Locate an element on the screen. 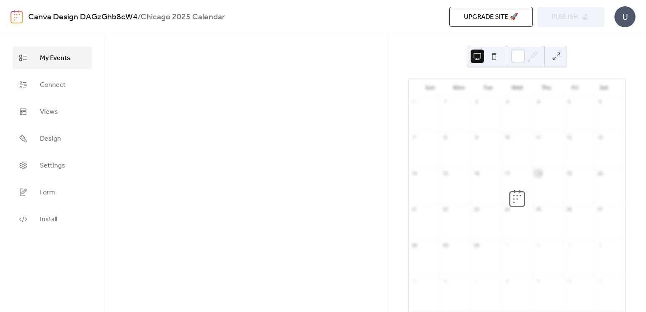 Image resolution: width=646 pixels, height=312 pixels. div: 20 is located at coordinates (599, 173).